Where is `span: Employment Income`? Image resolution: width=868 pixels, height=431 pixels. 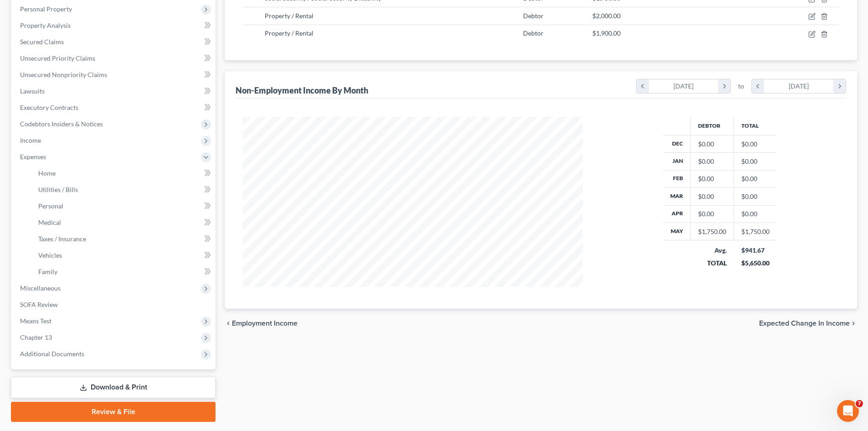
span: Employment Income is located at coordinates (265, 323).